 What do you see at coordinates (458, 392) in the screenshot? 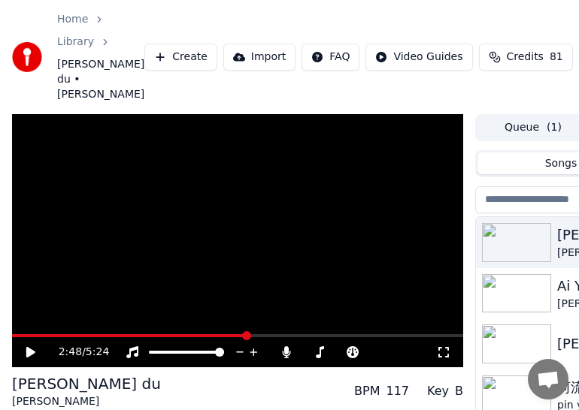
I see `div: B` at bounding box center [458, 392].